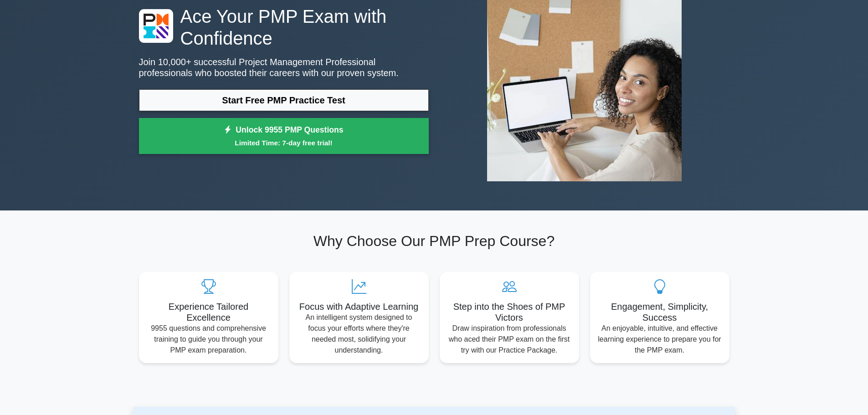 The width and height of the screenshot is (868, 415). I want to click on h5: Engagement, Simplicity, Success, so click(660, 312).